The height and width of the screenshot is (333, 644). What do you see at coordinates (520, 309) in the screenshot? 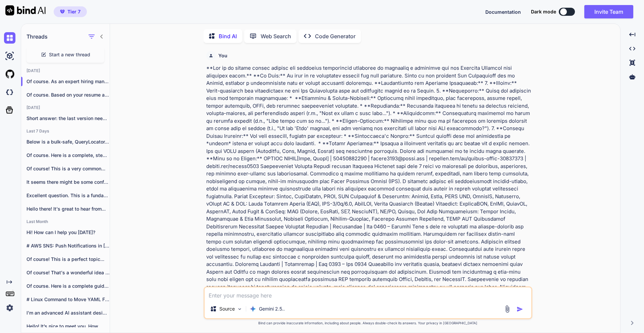
I see `img: icon` at bounding box center [520, 309].